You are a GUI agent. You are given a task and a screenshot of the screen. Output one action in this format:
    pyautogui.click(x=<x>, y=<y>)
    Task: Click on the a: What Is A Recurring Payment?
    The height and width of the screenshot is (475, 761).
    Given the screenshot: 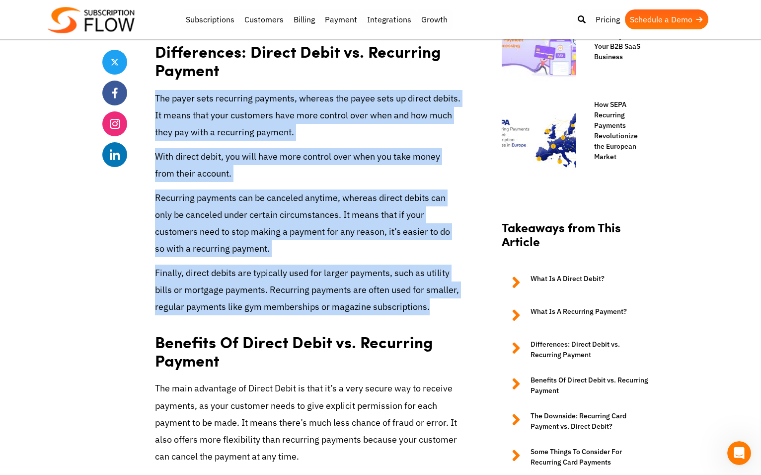 What is the action you would take?
    pyautogui.click(x=575, y=315)
    